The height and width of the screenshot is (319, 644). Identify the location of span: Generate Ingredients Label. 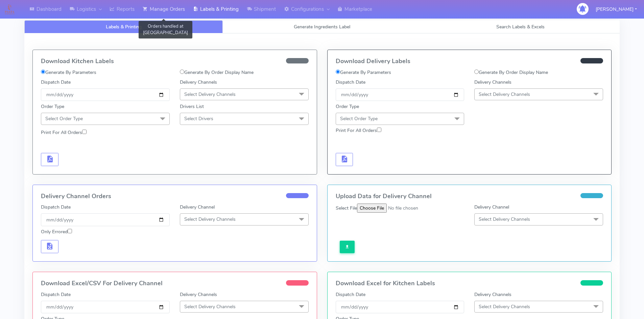
(322, 27).